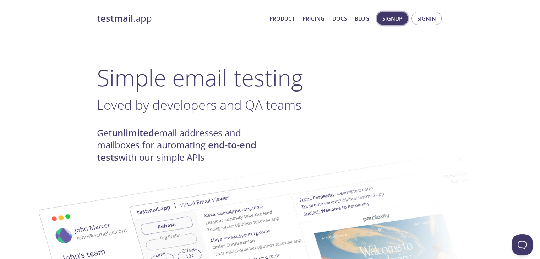 This screenshot has width=540, height=259. Describe the element at coordinates (199, 105) in the screenshot. I see `span: Loved by developers and QA teams` at that location.